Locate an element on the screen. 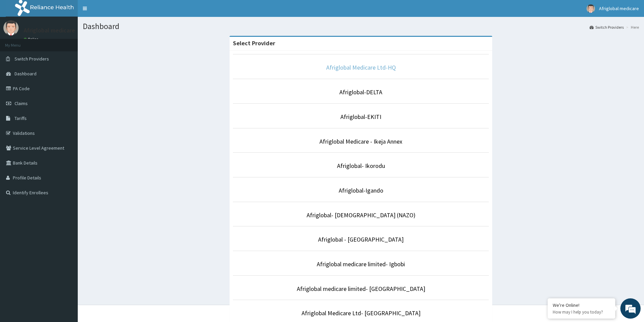 Image resolution: width=644 pixels, height=322 pixels. a: Afriglobal-DELTA is located at coordinates (361, 92).